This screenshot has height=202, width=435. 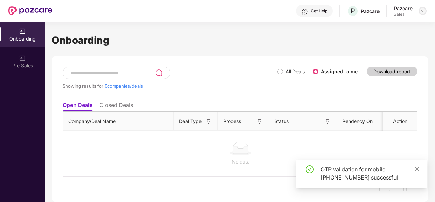 What do you see at coordinates (319, 11) in the screenshot?
I see `div: Get Help` at bounding box center [319, 11].